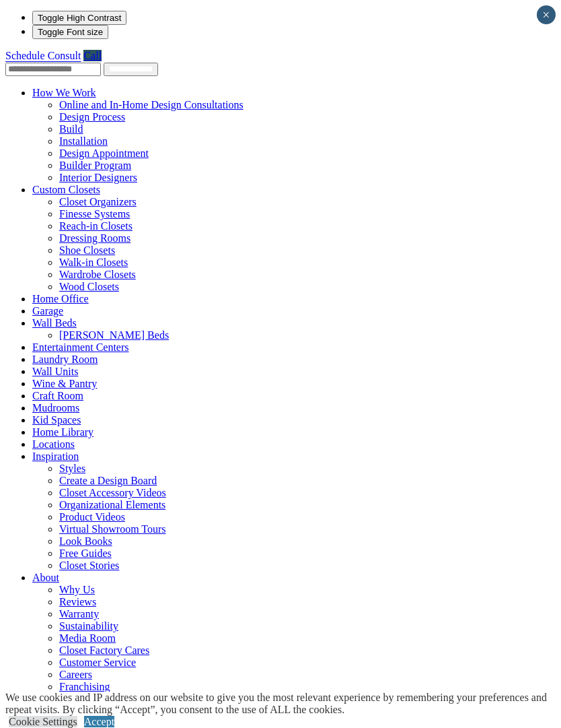 The width and height of the screenshot is (561, 728). What do you see at coordinates (96, 225) in the screenshot?
I see `a: Reach-in Closets` at bounding box center [96, 225].